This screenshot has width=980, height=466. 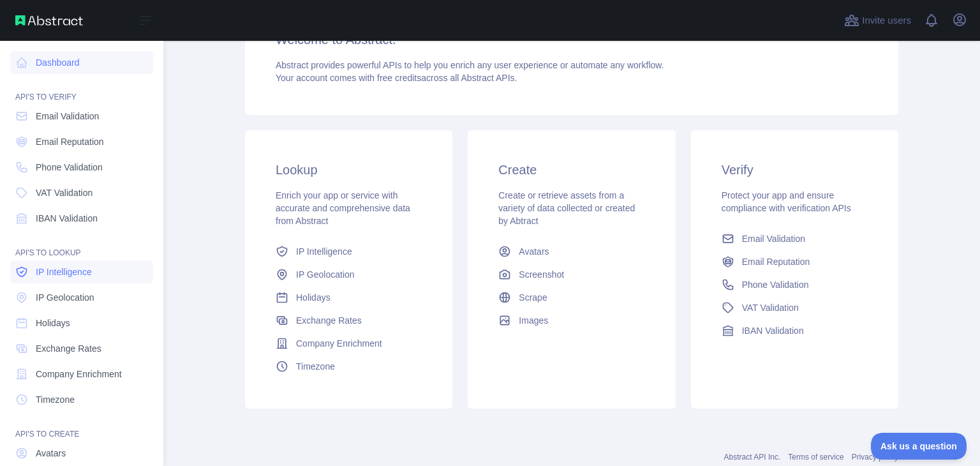 I want to click on span: Screenshot, so click(x=541, y=275).